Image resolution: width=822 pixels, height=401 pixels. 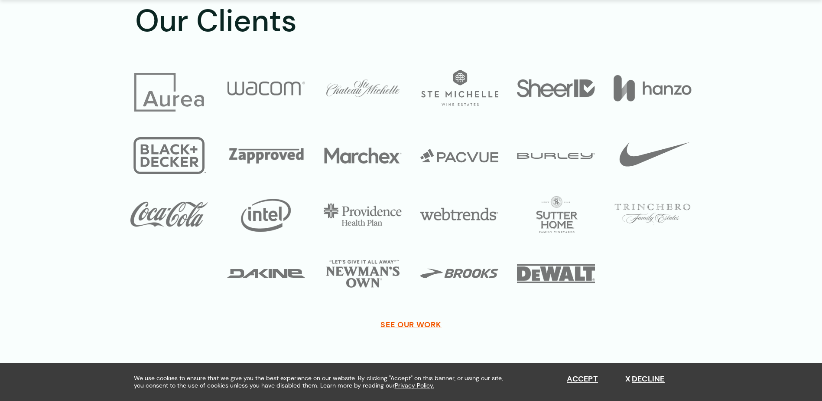 What do you see at coordinates (363, 155) in the screenshot?
I see `img: Marchex Logo` at bounding box center [363, 155].